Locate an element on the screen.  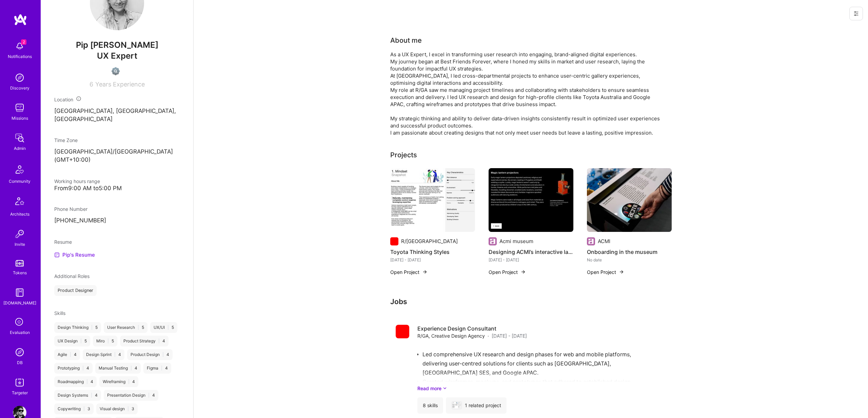
img: guide book is located at coordinates (19, 293).